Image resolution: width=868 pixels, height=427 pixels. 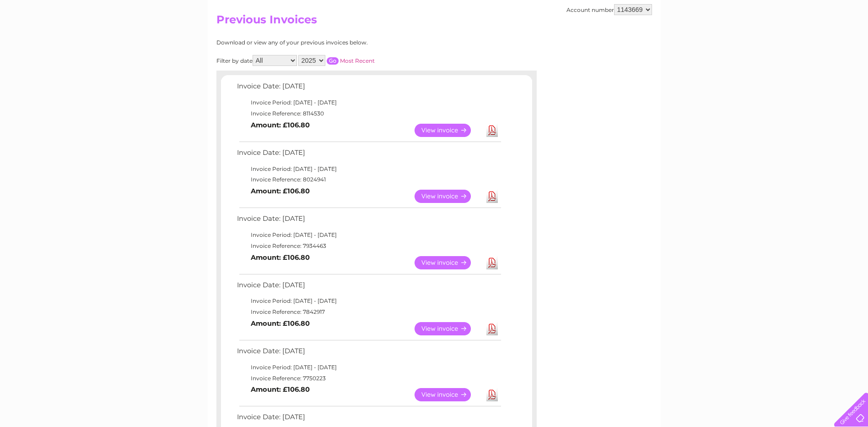 I want to click on td: Invoice Reference: 7750223, so click(x=368, y=378).